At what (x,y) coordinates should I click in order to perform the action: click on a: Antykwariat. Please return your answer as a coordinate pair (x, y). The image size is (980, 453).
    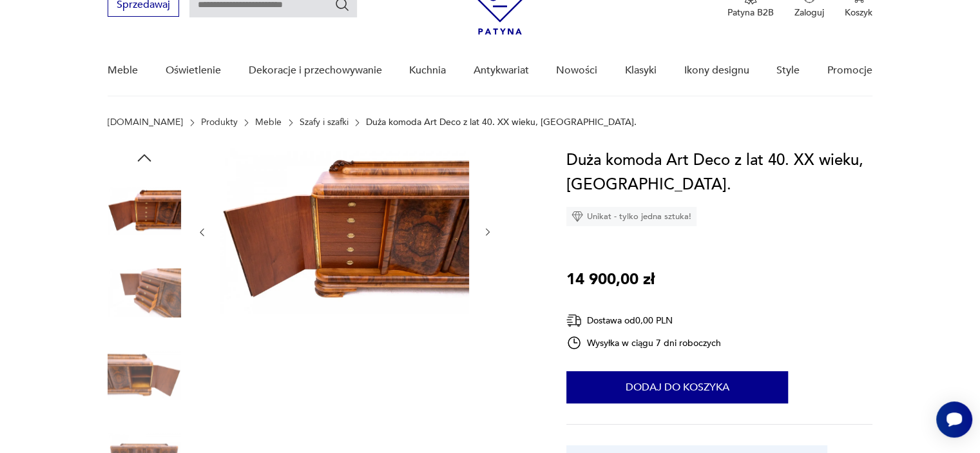
    Looking at the image, I should click on (502, 70).